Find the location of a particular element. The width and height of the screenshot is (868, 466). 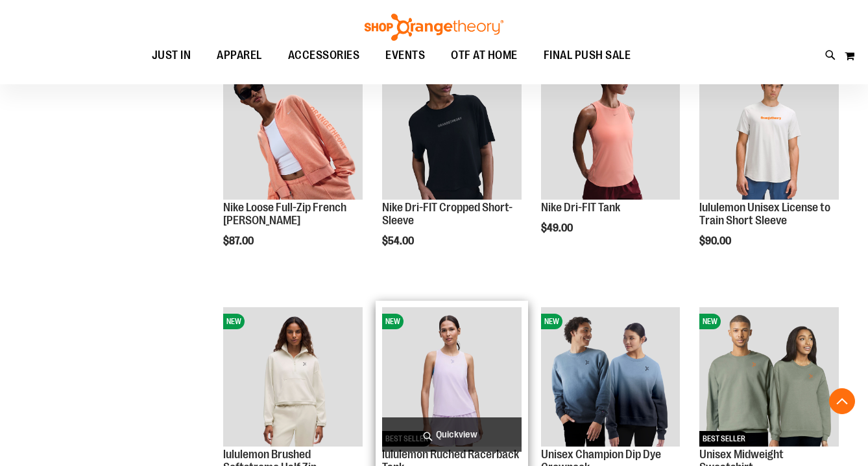

span: $54.00 is located at coordinates (399, 241).